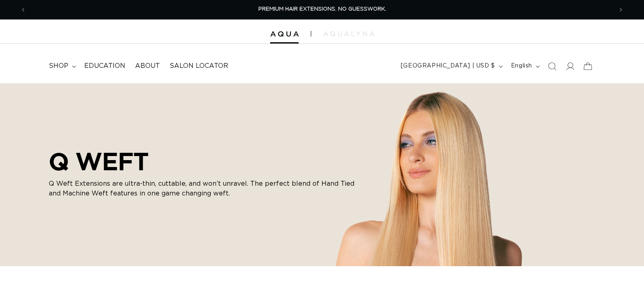 This screenshot has height=293, width=644. I want to click on button: Previous announcement, so click(23, 10).